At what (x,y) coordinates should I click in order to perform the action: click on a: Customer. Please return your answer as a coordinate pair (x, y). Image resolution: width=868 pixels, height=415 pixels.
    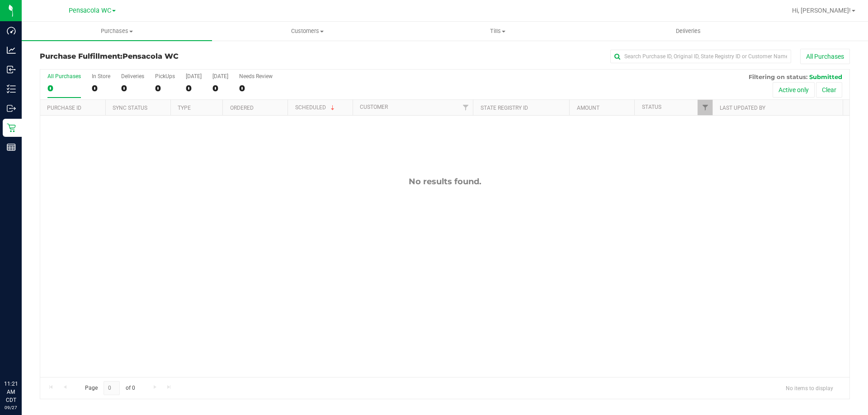
    Looking at the image, I should click on (374, 107).